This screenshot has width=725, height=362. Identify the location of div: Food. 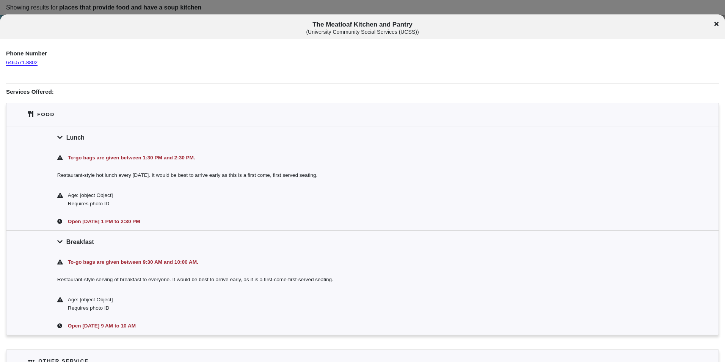
(46, 114).